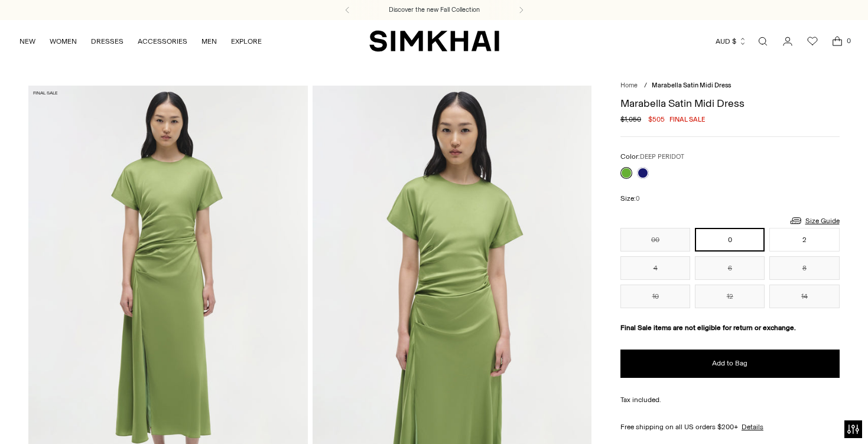 The height and width of the screenshot is (444, 868). What do you see at coordinates (246, 41) in the screenshot?
I see `a: EXPLORE` at bounding box center [246, 41].